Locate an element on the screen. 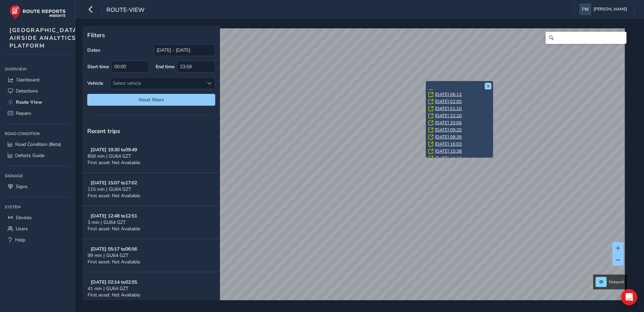  span: 115 min | GU64 GZT is located at coordinates (109, 189).